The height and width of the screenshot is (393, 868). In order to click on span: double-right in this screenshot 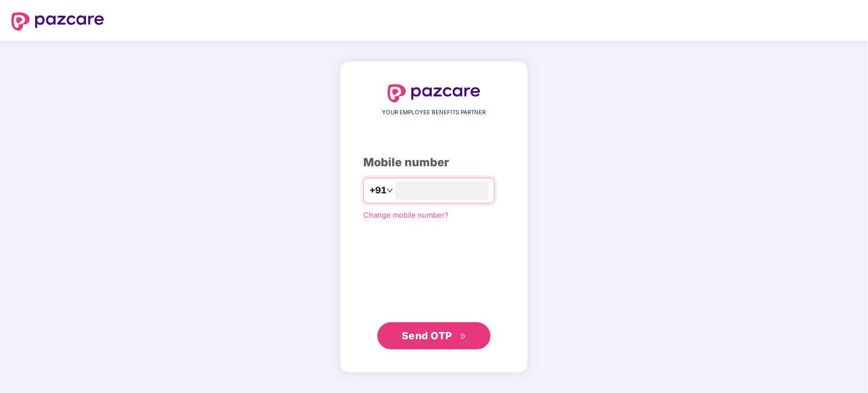, I will do `click(463, 336)`.